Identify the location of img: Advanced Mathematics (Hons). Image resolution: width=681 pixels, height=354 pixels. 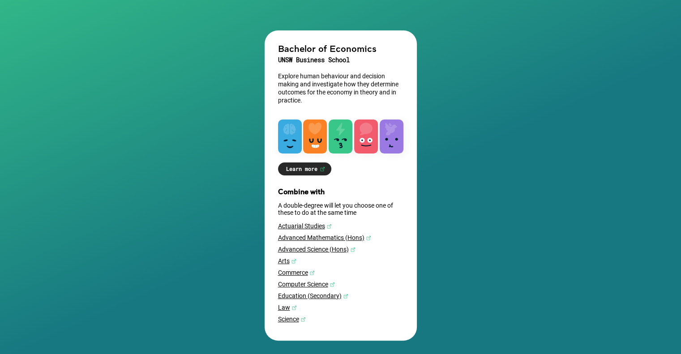
(369, 238).